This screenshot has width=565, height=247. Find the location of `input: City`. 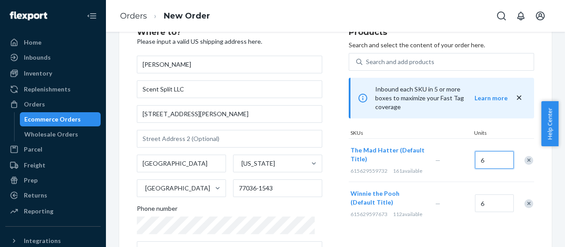

input: City is located at coordinates (182, 163).